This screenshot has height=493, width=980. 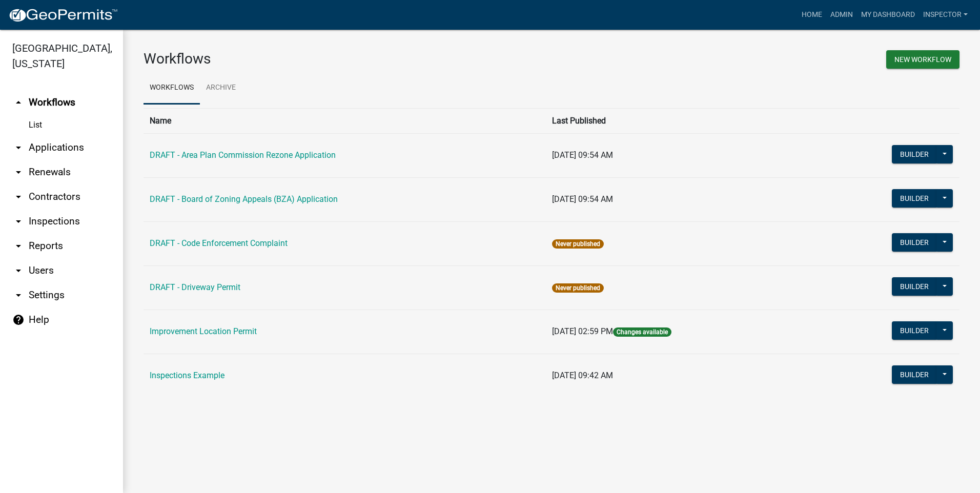 I want to click on a: Archive, so click(x=221, y=88).